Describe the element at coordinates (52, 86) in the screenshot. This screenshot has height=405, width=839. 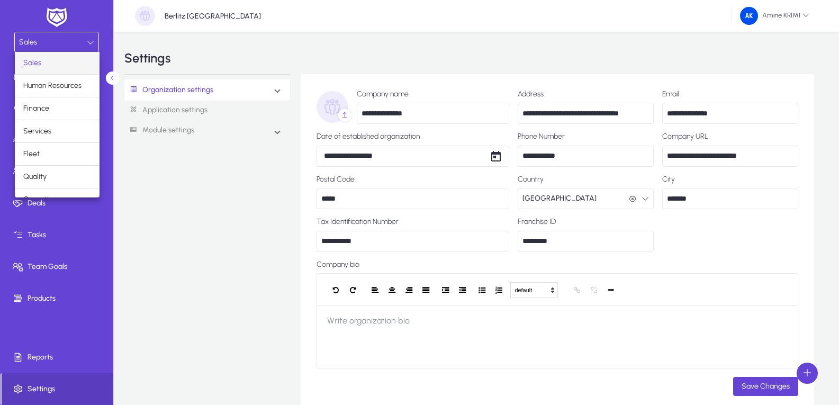
I see `span: Human Resources` at that location.